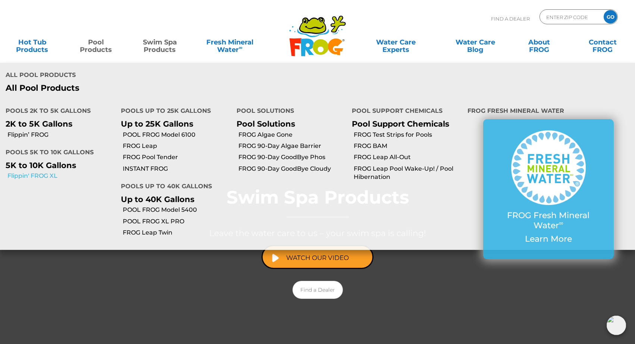 Image resolution: width=635 pixels, height=344 pixels. Describe the element at coordinates (266, 123) in the screenshot. I see `a: Pool Solutions` at that location.